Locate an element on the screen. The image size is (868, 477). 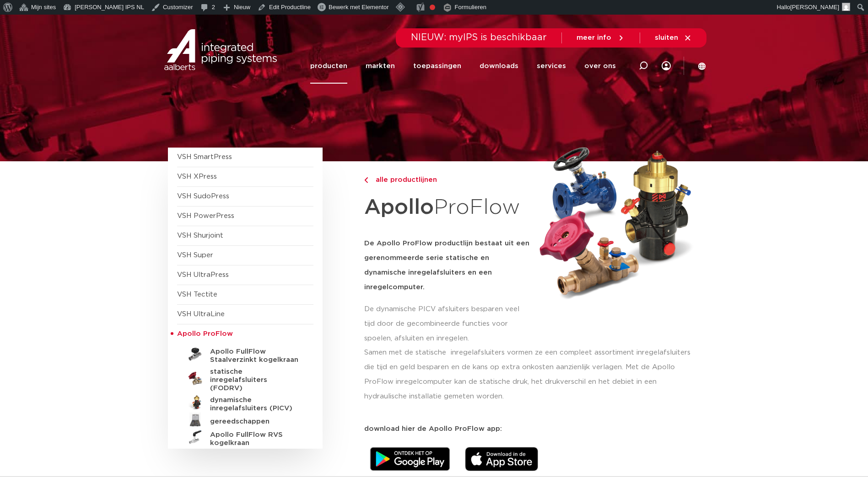
a: over ons is located at coordinates (600, 66).